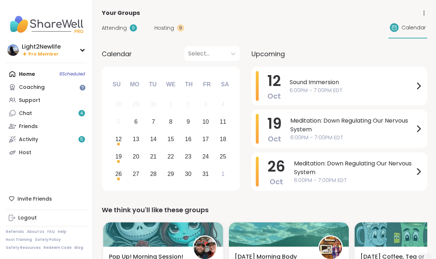 This screenshot has height=259, width=436. I want to click on div: 21, so click(153, 157).